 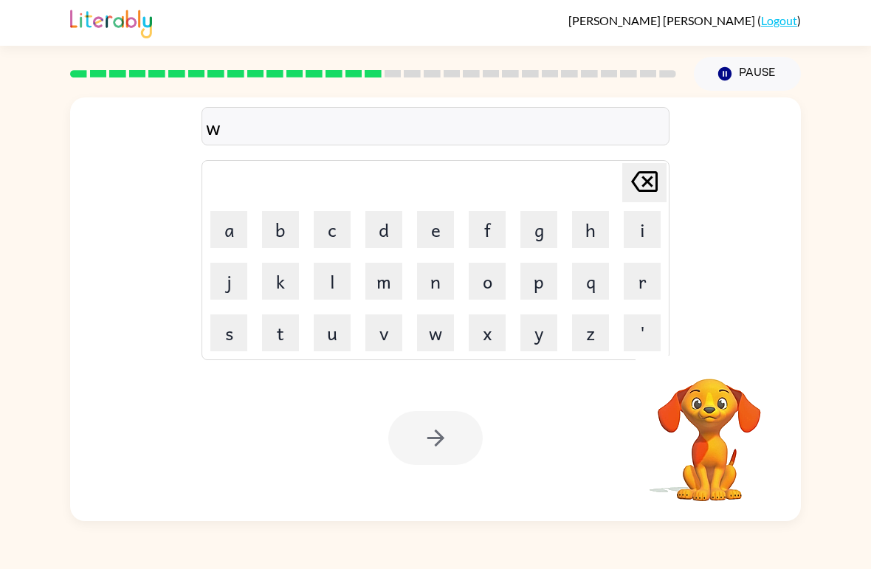 What do you see at coordinates (487, 281) in the screenshot?
I see `button: o` at bounding box center [487, 281].